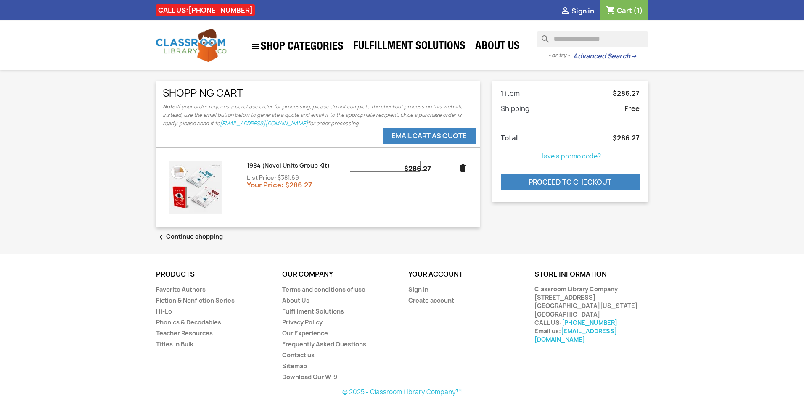 This screenshot has height=401, width=804. I want to click on a: Fiction & Nonfiction Series, so click(195, 300).